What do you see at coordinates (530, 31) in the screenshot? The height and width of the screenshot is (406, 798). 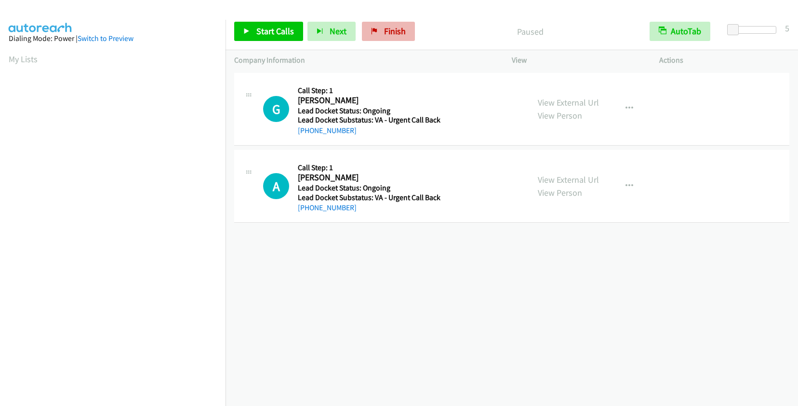 I see `p: Paused` at bounding box center [530, 31].